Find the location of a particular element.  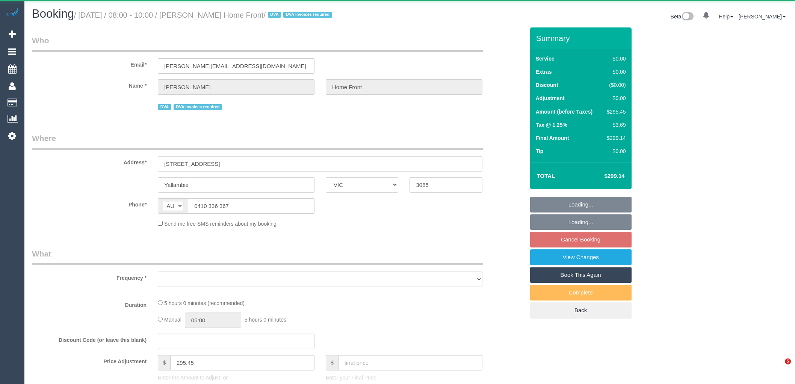

input: Last Name* is located at coordinates (404, 87).